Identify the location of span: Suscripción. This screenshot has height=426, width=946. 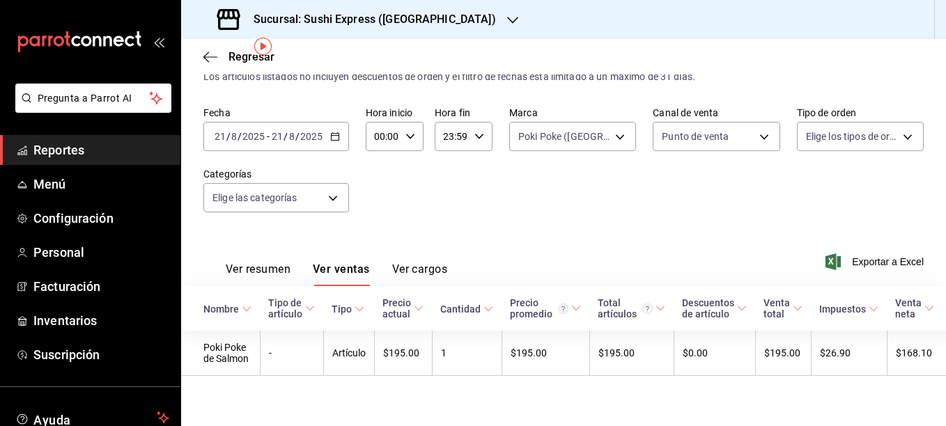
(101, 355).